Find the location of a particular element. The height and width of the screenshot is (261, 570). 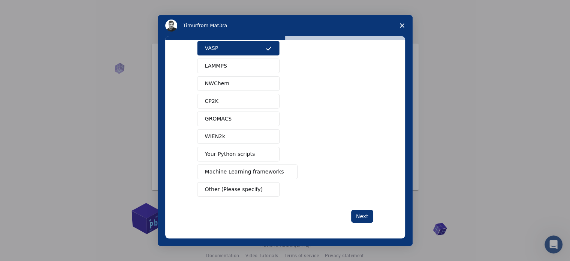

button: GROMACS is located at coordinates (238, 118).